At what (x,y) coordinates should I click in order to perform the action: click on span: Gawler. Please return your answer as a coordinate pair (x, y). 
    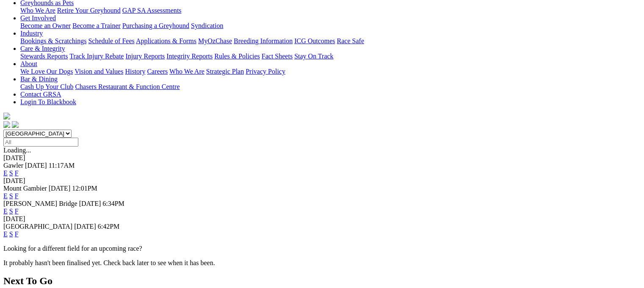
    Looking at the image, I should click on (13, 165).